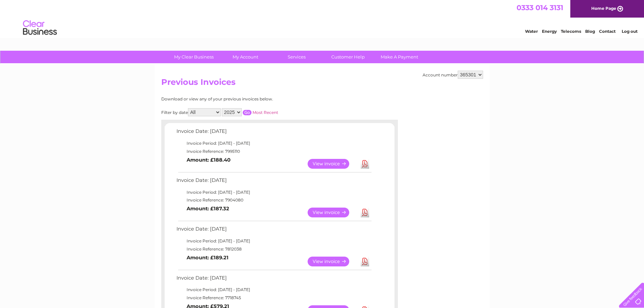 The width and height of the screenshot is (644, 308). Describe the element at coordinates (274, 249) in the screenshot. I see `td: Invoice Reference: 7812038` at that location.